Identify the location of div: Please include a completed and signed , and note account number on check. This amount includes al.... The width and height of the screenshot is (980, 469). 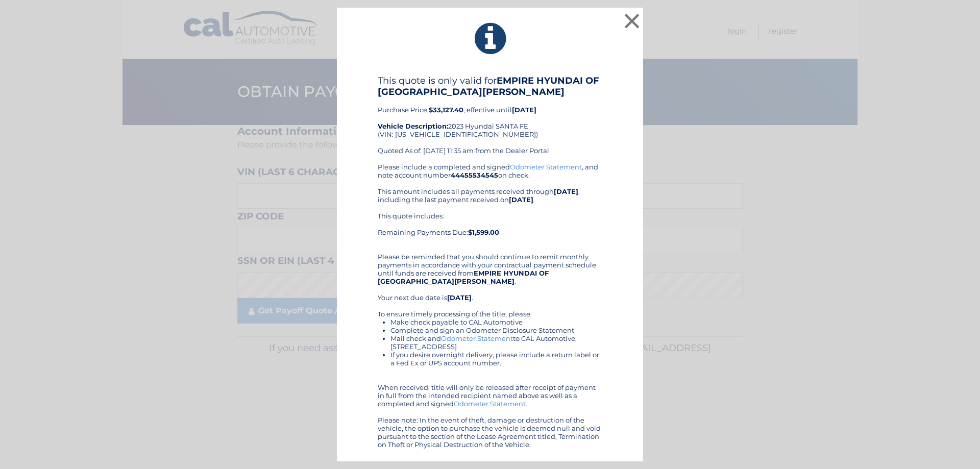
(490, 305).